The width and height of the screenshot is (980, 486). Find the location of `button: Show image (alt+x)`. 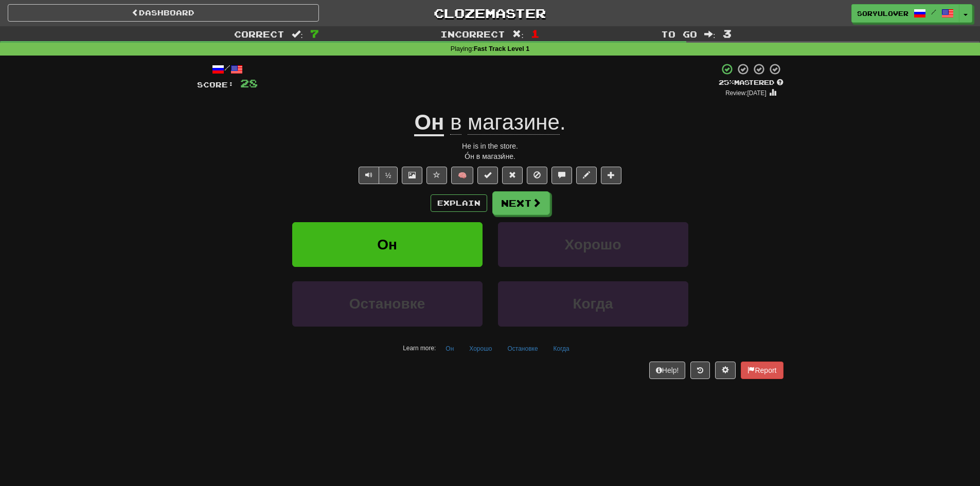

button: Show image (alt+x) is located at coordinates (412, 176).